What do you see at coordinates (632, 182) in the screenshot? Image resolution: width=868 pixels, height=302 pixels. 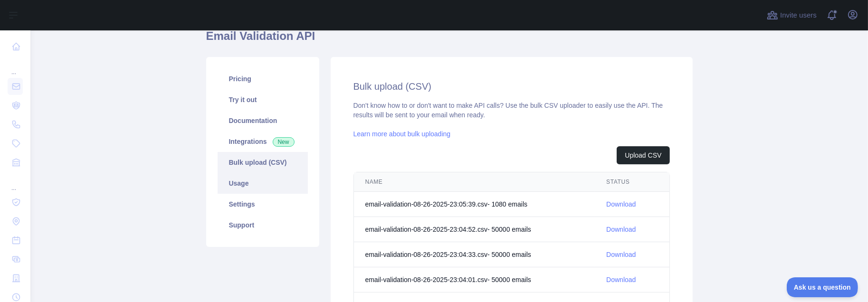 I see `th: STATUS` at bounding box center [632, 182].